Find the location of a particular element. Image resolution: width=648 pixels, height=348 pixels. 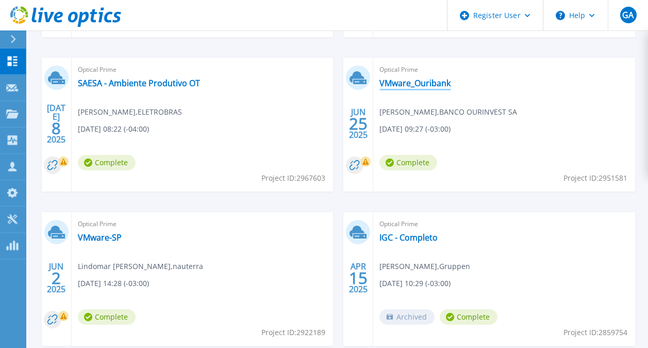

a: SAESA - Ambiente Produtivo OT is located at coordinates (139, 83).